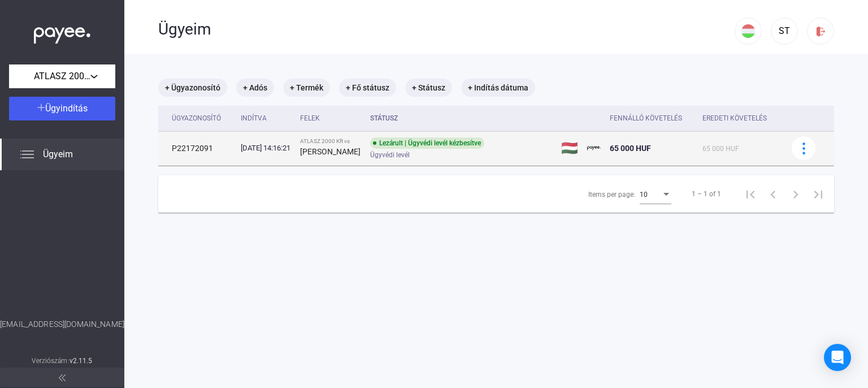  I want to click on button: Next page, so click(796, 194).